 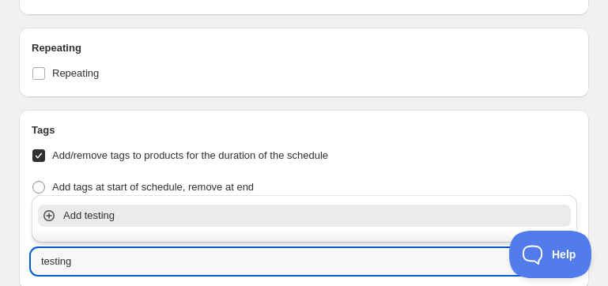 I want to click on span: Add tags at start of schedule, remove at end, so click(x=153, y=186).